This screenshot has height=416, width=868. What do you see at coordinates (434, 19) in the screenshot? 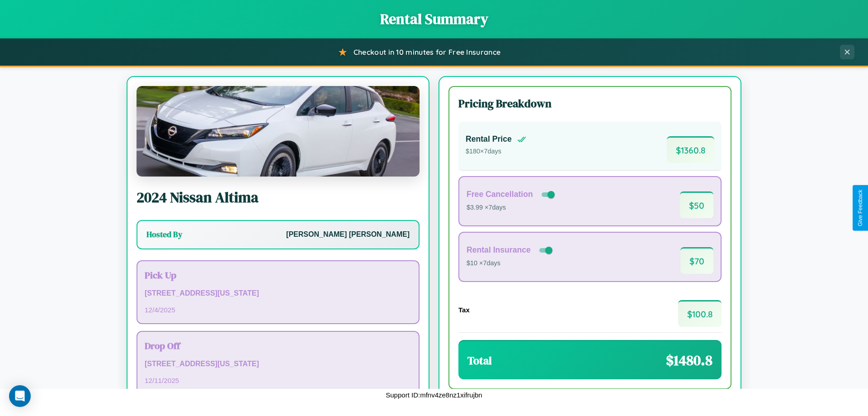
I see `h1: Rental Summary` at bounding box center [434, 19].